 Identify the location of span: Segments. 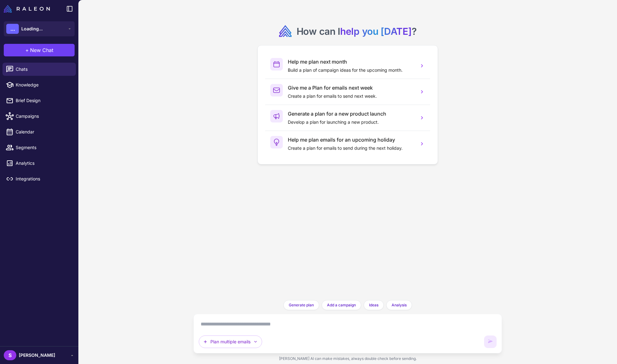
(43, 148).